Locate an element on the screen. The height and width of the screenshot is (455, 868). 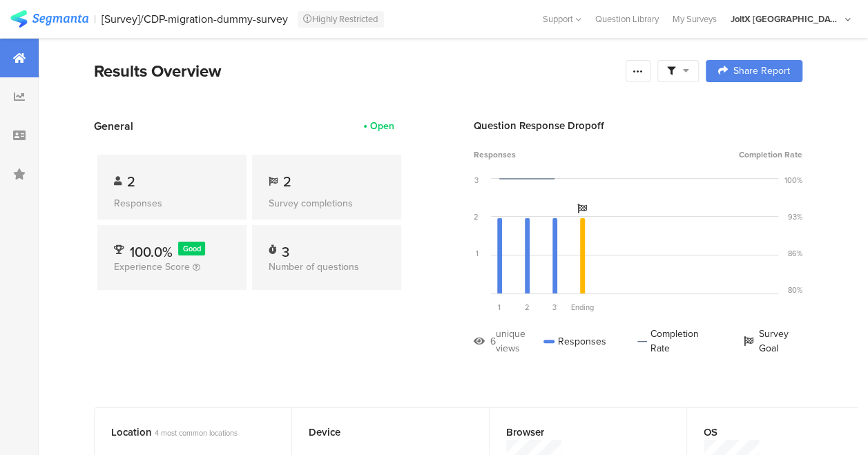
div: 100% is located at coordinates (793, 180).